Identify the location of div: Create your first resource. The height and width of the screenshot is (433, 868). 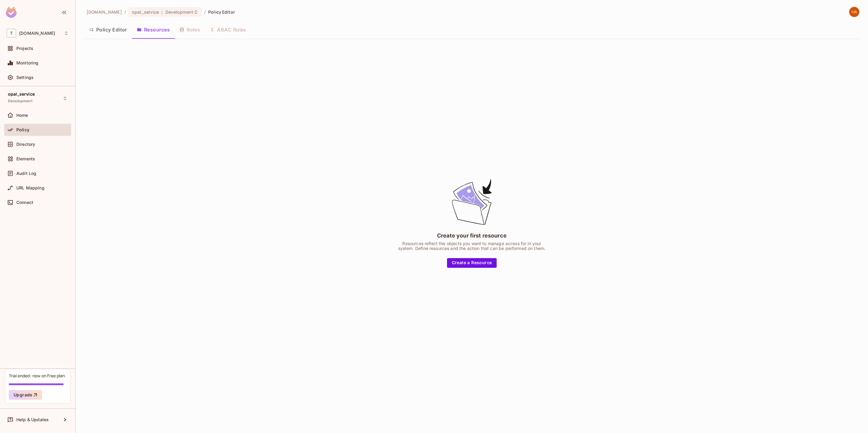
(472, 236).